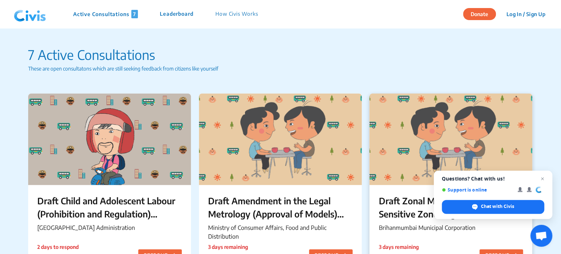 This screenshot has width=561, height=254. What do you see at coordinates (542, 236) in the screenshot?
I see `div: Open chat` at bounding box center [542, 236].